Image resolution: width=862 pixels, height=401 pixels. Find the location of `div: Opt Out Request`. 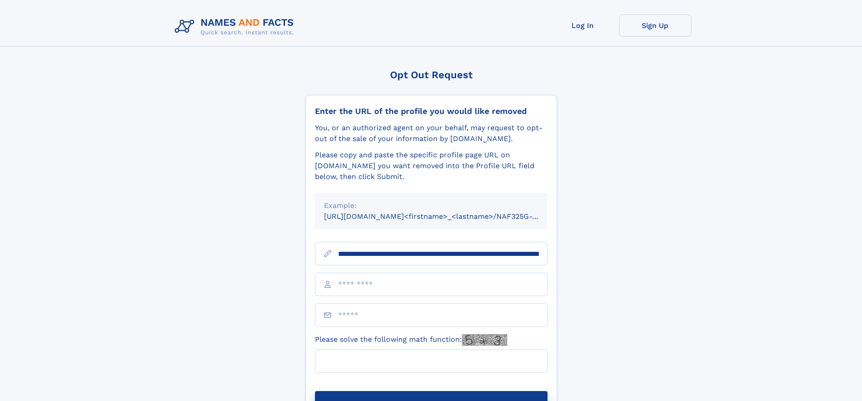

div: Opt Out Request is located at coordinates (431, 75).